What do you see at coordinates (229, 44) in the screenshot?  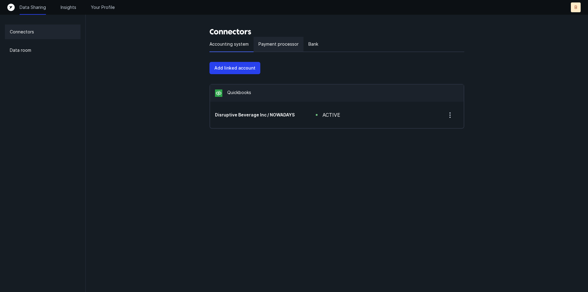 I see `p: Accounting system` at bounding box center [229, 44].